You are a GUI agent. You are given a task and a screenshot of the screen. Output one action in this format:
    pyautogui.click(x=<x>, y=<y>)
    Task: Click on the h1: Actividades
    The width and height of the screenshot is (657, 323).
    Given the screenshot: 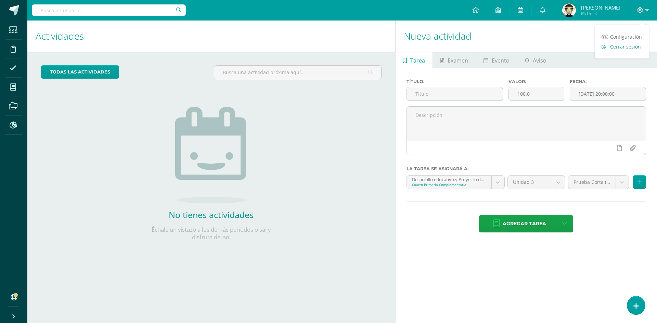 What is the action you would take?
    pyautogui.click(x=211, y=36)
    